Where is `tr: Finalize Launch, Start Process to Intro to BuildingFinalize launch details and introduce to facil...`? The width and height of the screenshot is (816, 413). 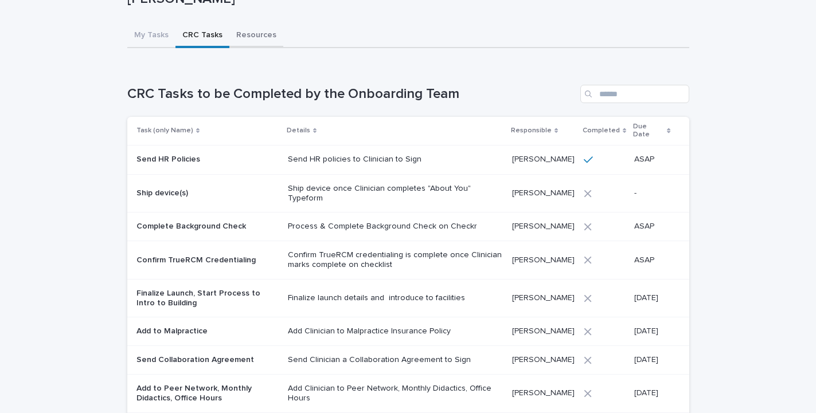 tr: Finalize Launch, Start Process to Intro to BuildingFinalize launch details and introduce to facil... is located at coordinates (408, 298).